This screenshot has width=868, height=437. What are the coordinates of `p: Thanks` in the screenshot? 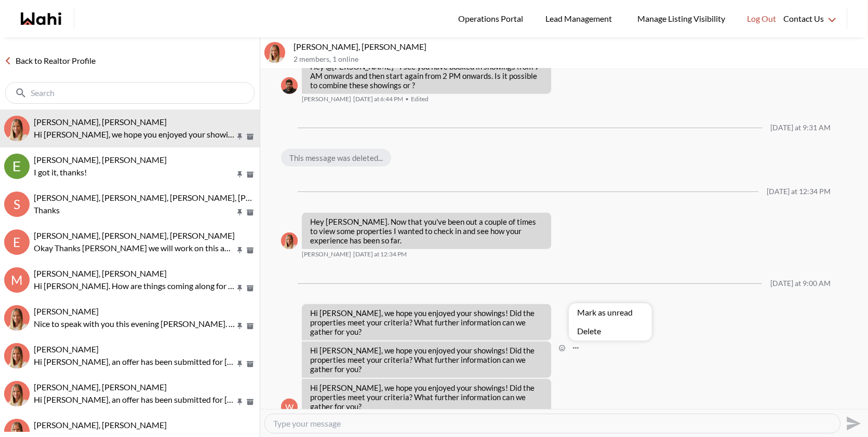 It's located at (134, 210).